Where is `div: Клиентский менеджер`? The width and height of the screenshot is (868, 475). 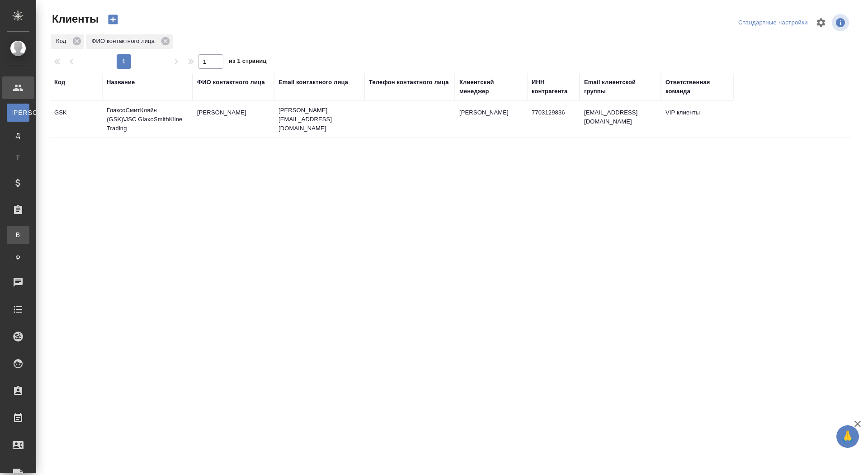
div: Клиентский менеджер is located at coordinates (491, 87).